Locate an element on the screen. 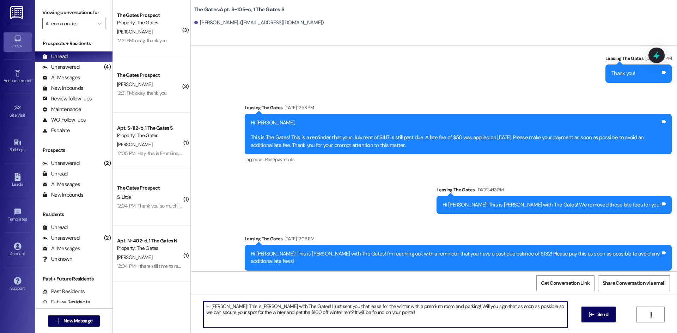 This screenshot has height=333, width=677. div: Escalate is located at coordinates (56, 130).